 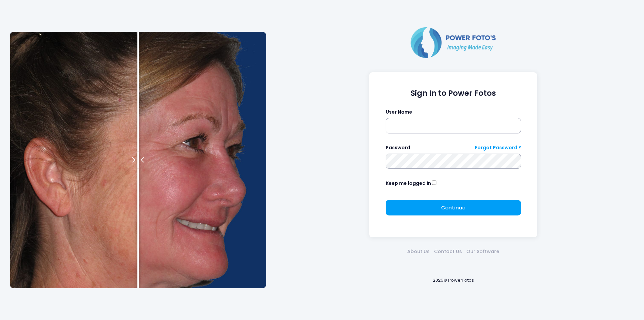 I want to click on img: Logo, so click(x=453, y=43).